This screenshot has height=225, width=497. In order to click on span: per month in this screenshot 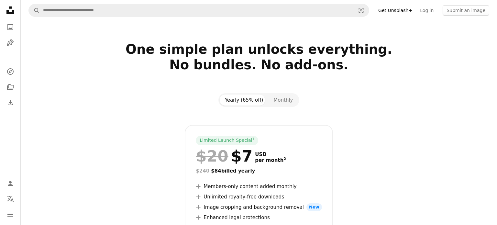, I will do `click(271, 160)`.